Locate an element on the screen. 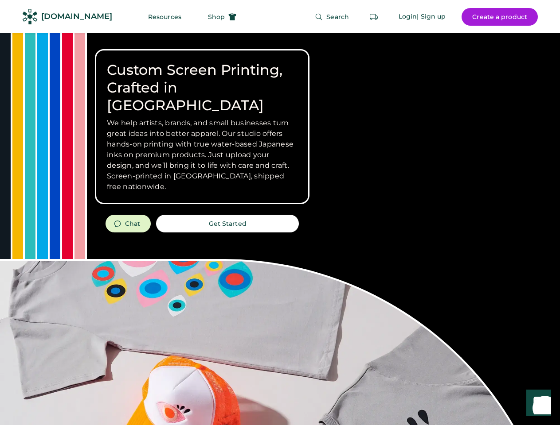 The image size is (560, 425). img: Rendered Logo - Screens is located at coordinates (30, 16).